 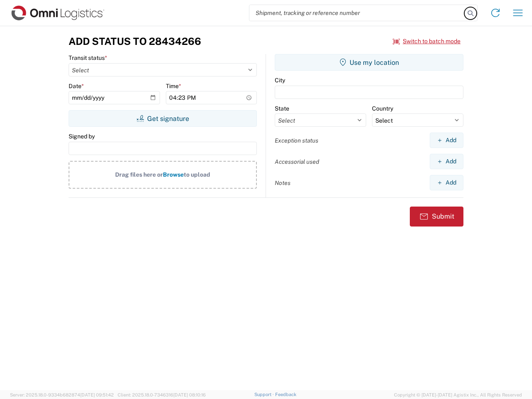 I want to click on span: Server: 2025.18.0-9334b682874, so click(x=62, y=395).